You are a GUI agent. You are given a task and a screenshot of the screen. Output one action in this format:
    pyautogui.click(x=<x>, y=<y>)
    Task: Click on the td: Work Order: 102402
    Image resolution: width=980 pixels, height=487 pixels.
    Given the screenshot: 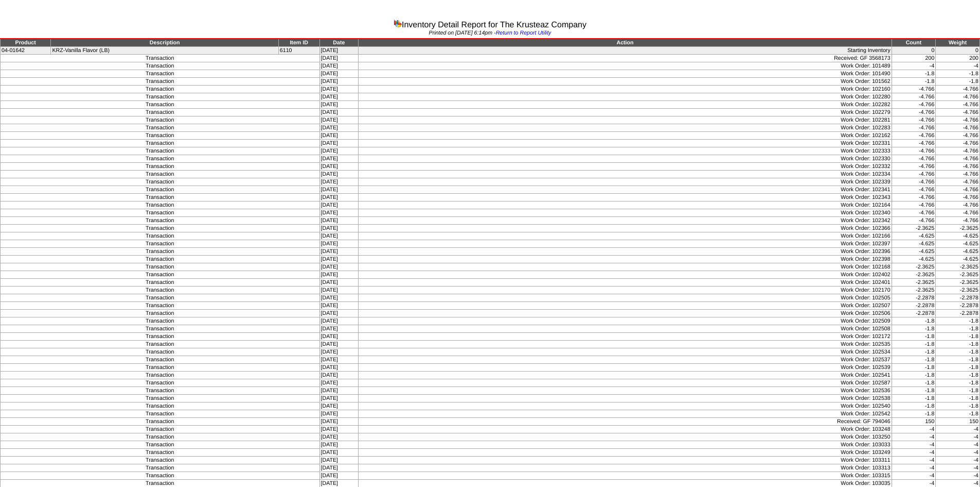 What is the action you would take?
    pyautogui.click(x=626, y=274)
    